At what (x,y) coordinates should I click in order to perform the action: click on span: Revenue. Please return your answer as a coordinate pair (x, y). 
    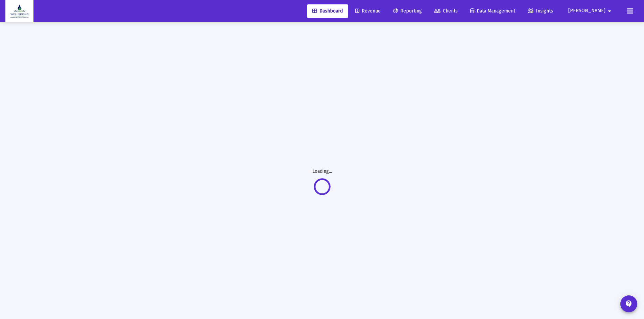
    Looking at the image, I should click on (368, 11).